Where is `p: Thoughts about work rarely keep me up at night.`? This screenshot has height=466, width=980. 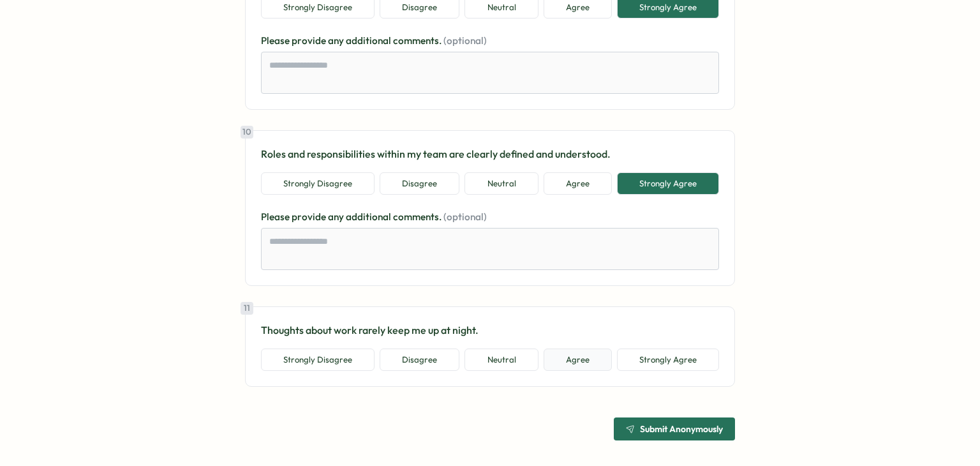
p: Thoughts about work rarely keep me up at night. is located at coordinates (490, 330).